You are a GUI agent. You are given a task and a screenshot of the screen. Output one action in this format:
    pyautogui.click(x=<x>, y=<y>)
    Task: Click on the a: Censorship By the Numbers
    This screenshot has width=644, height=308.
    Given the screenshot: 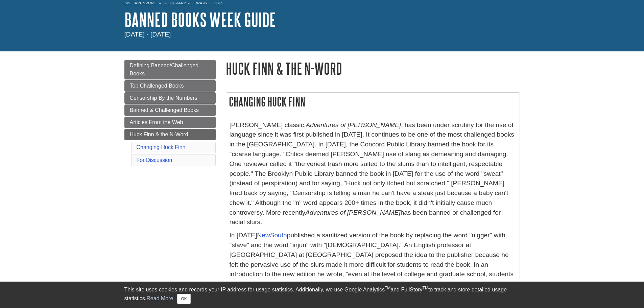 What is the action you would take?
    pyautogui.click(x=170, y=98)
    